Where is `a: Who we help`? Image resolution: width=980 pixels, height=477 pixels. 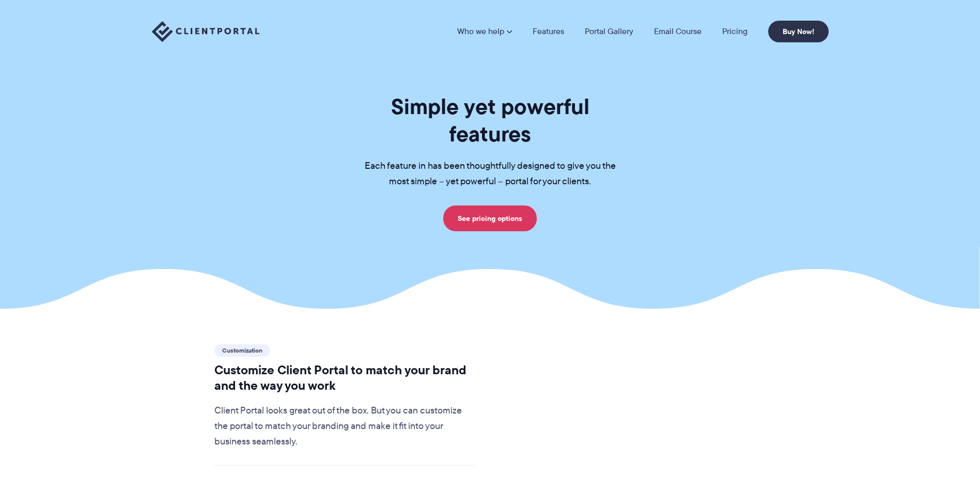
a: Who we help is located at coordinates (484, 31).